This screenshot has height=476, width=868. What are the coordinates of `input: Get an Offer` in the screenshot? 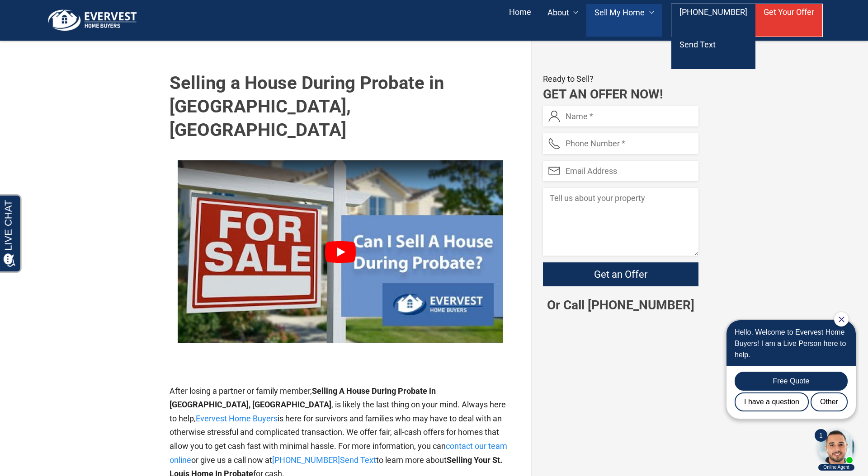 It's located at (620, 274).